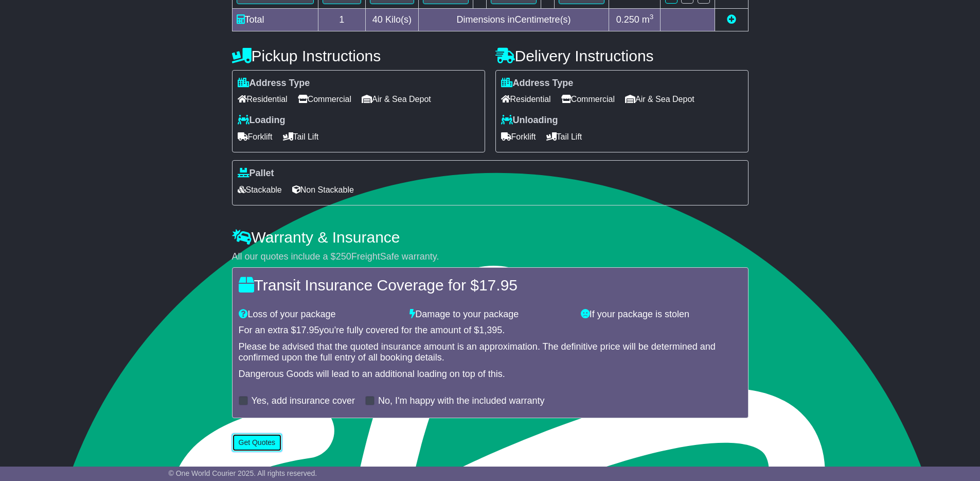 The height and width of the screenshot is (481, 980). What do you see at coordinates (377, 20) in the screenshot?
I see `span: 40` at bounding box center [377, 20].